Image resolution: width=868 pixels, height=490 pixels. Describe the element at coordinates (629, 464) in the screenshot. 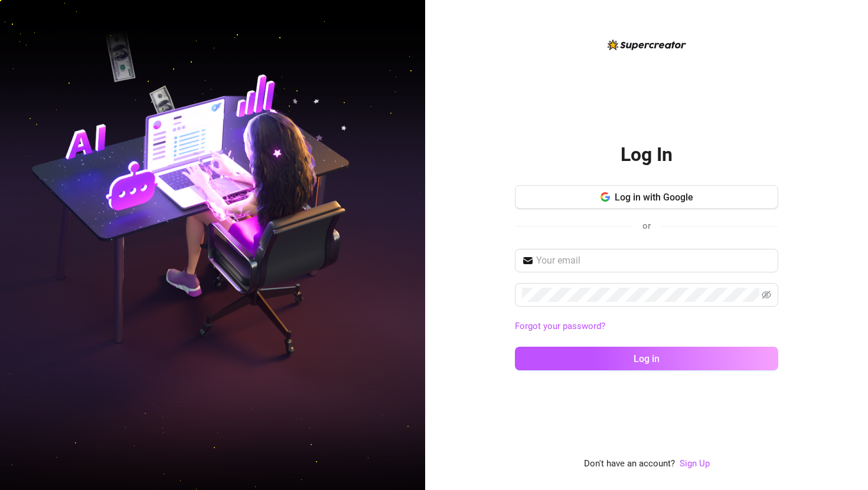

I see `span: Don't have an account?` at that location.